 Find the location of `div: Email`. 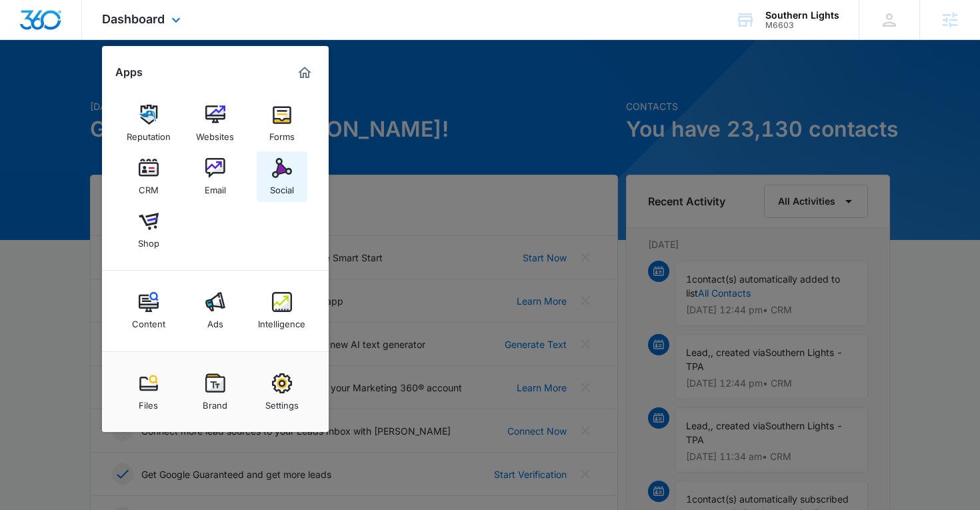

div: Email is located at coordinates (216, 187).